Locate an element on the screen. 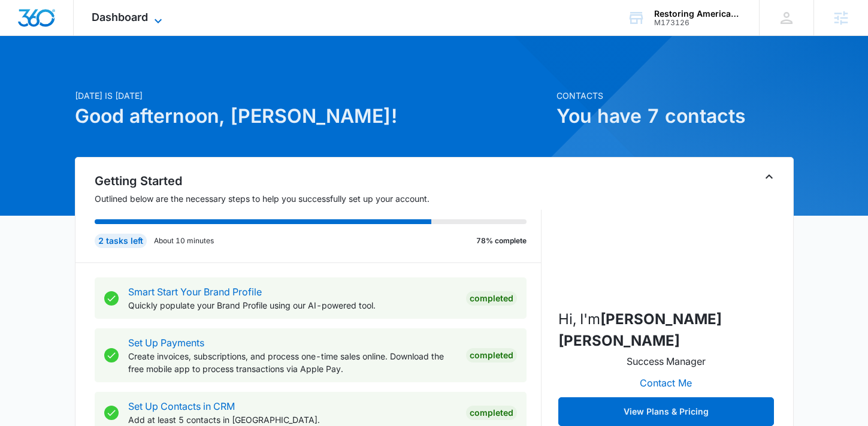  h1: You have 7 contacts is located at coordinates (675, 116).